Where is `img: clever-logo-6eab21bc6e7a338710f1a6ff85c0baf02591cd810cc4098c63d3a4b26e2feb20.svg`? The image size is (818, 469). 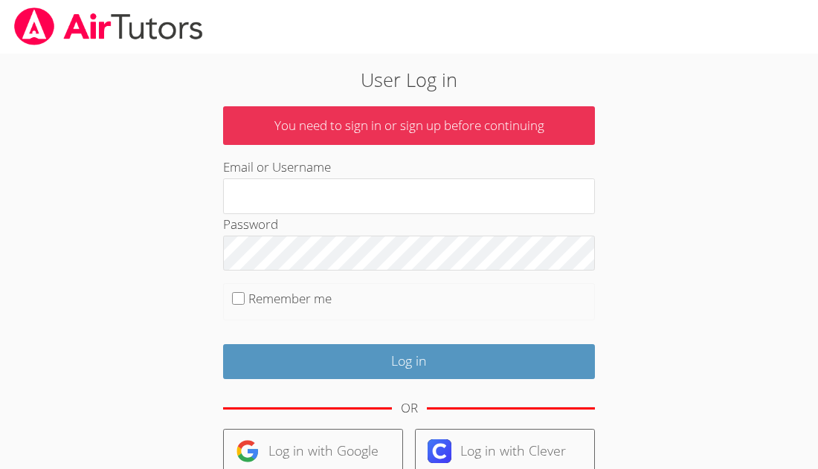 img: clever-logo-6eab21bc6e7a338710f1a6ff85c0baf02591cd810cc4098c63d3a4b26e2feb20.svg is located at coordinates (440, 451).